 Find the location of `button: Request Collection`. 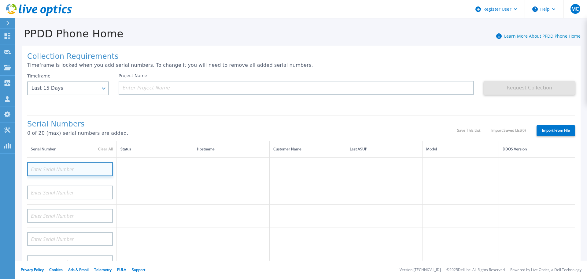

button: Request Collection is located at coordinates (529, 87).